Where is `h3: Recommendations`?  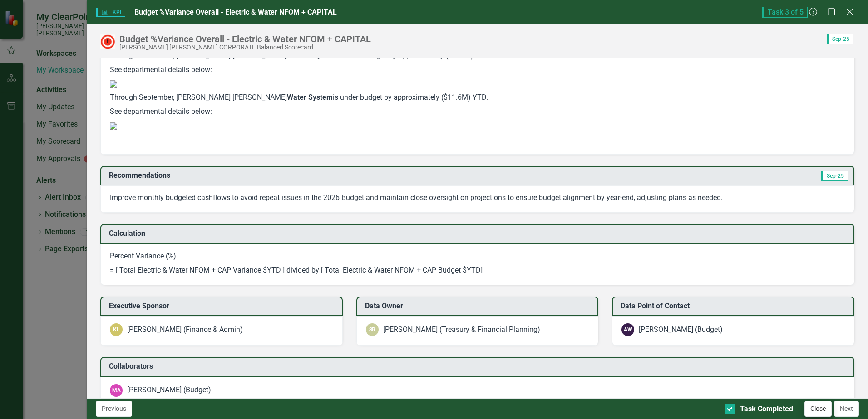
h3: Recommendations is located at coordinates (364, 175).